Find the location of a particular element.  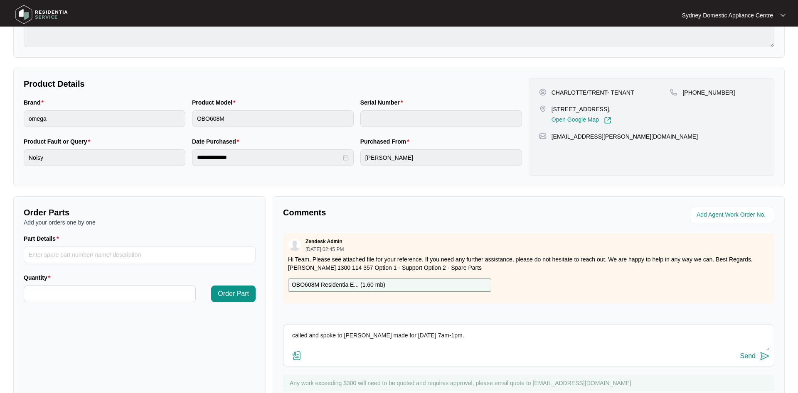

input: Quantity is located at coordinates (110, 294).